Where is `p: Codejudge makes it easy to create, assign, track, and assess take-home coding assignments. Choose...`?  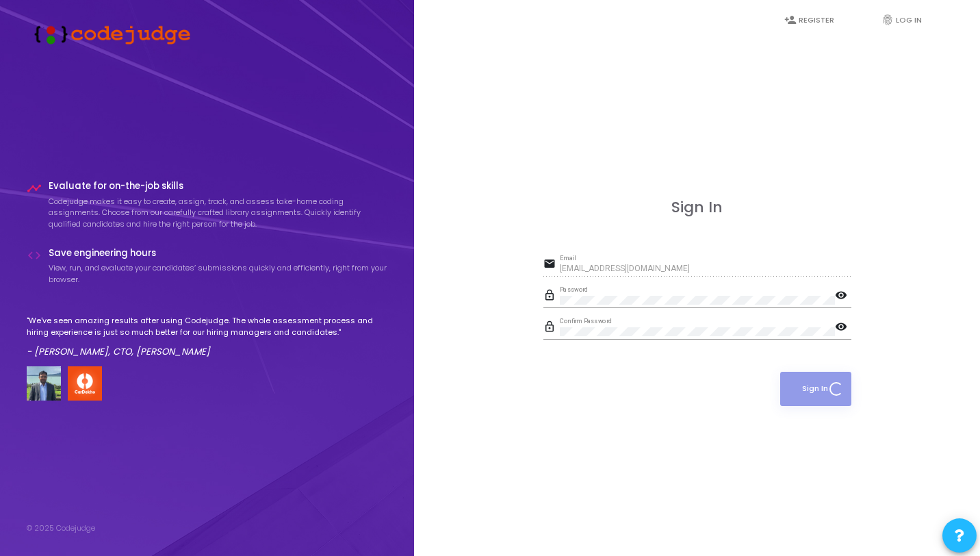 p: Codejudge makes it easy to create, assign, track, and assess take-home coding assignments. Choose... is located at coordinates (218, 213).